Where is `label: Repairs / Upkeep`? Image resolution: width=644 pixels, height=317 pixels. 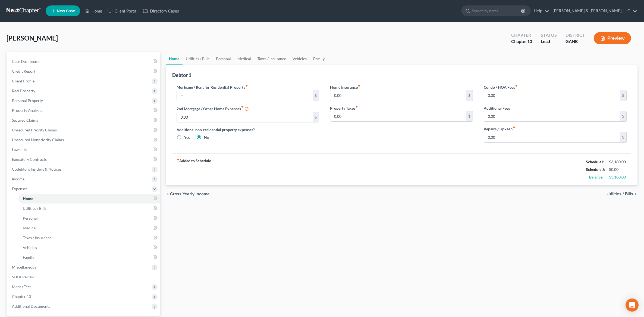 label: Repairs / Upkeep is located at coordinates (500, 129).